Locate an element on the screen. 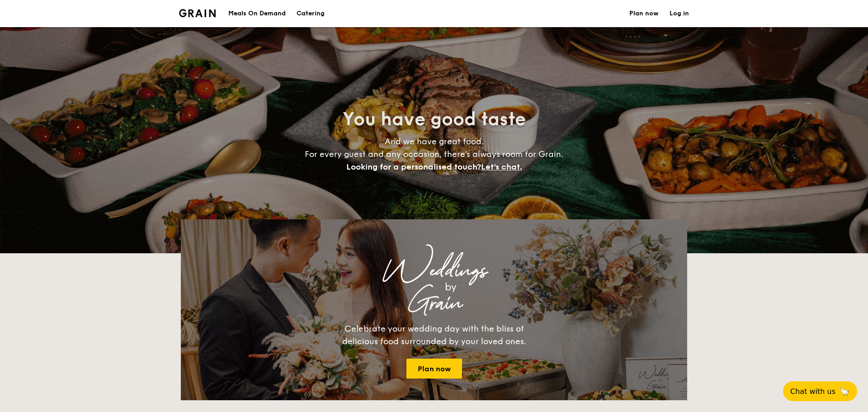  a: Plan now is located at coordinates (434, 369).